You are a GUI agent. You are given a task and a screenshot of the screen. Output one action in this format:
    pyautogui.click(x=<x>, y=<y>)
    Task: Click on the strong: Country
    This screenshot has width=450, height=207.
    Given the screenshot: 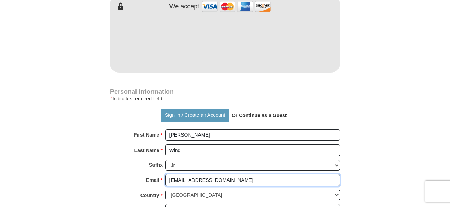 What is the action you would take?
    pyautogui.click(x=150, y=195)
    